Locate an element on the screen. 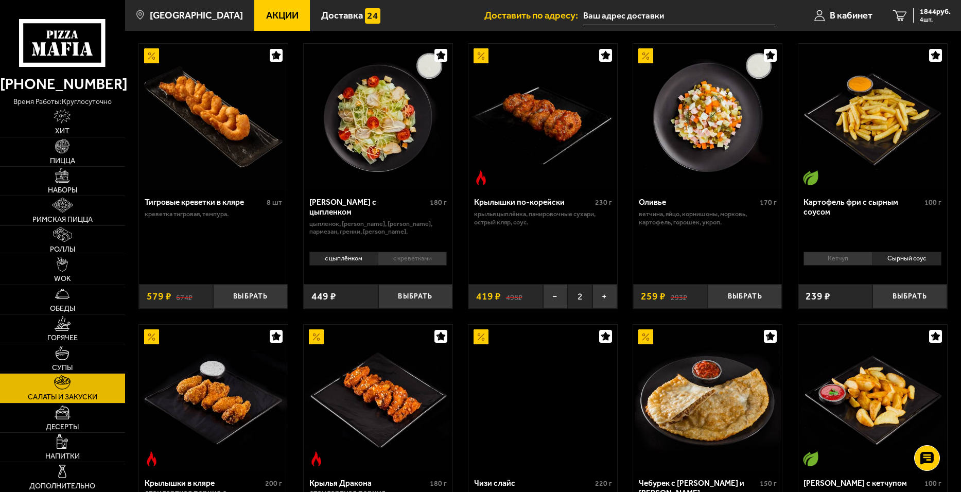 This screenshot has height=492, width=961. li: с креветками is located at coordinates (412, 259).